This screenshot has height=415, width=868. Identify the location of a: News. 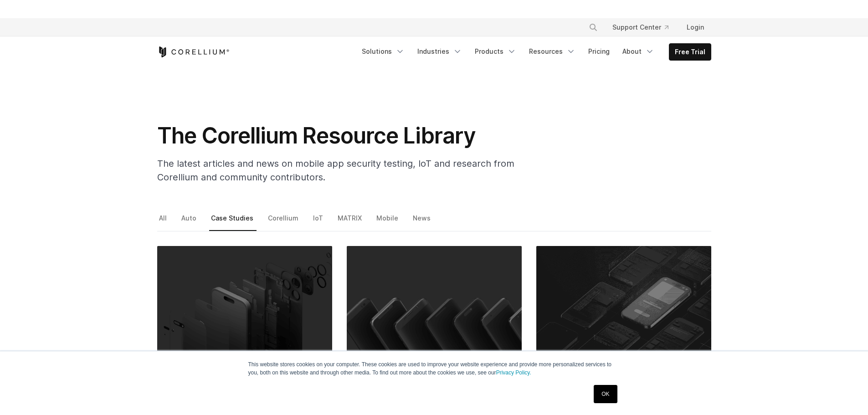
(423, 221).